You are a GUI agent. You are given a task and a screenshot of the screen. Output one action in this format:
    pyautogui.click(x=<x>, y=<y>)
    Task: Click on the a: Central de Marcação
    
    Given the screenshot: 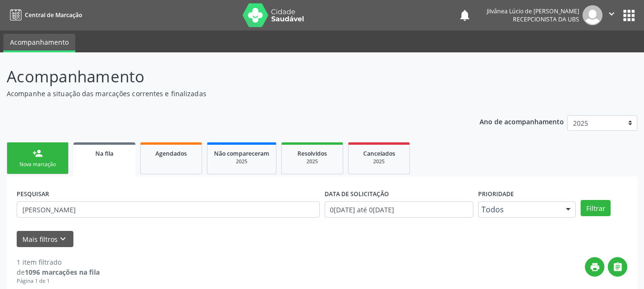 What is the action you would take?
    pyautogui.click(x=44, y=15)
    